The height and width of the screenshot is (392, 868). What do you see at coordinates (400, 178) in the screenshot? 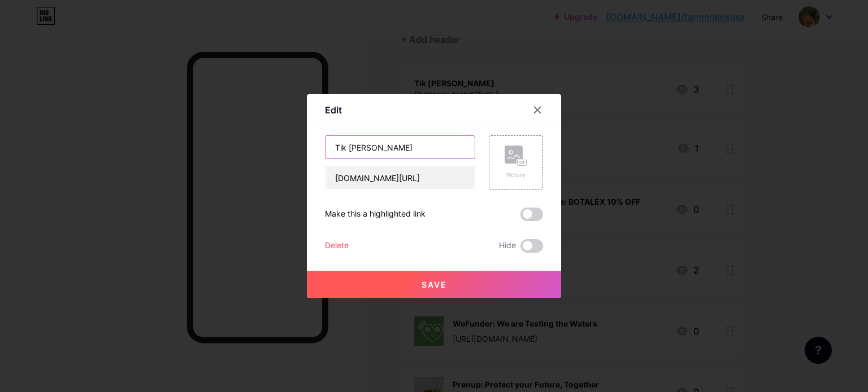
I see `input: URL` at bounding box center [400, 178].